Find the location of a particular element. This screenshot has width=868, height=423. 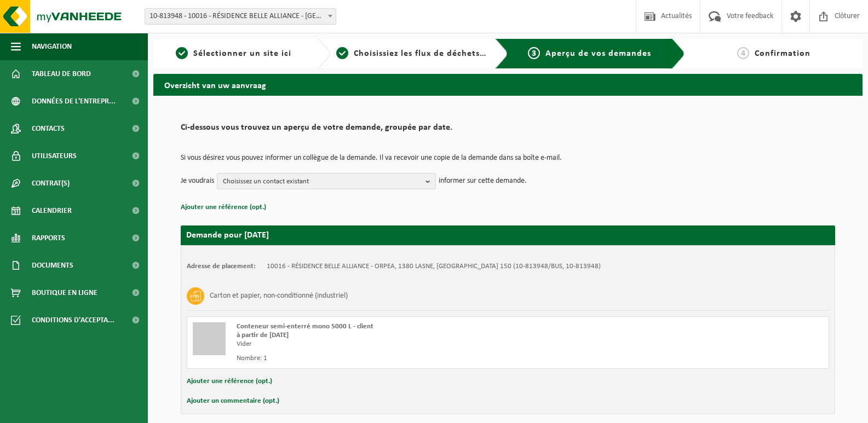

span: 10-813948 - 10016 - RÉSIDENCE BELLE ALLIANCE - ORPEA - LASNE is located at coordinates (240, 17).